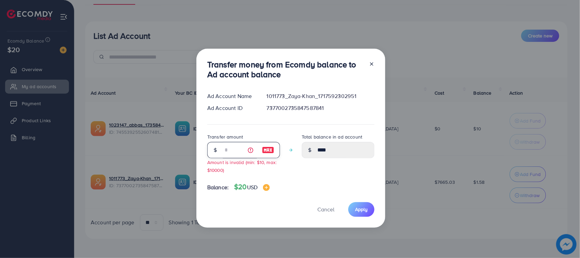 The image size is (580, 258). I want to click on h3: Transfer money from Ecomdy balance to Ad account balance, so click(285, 69).